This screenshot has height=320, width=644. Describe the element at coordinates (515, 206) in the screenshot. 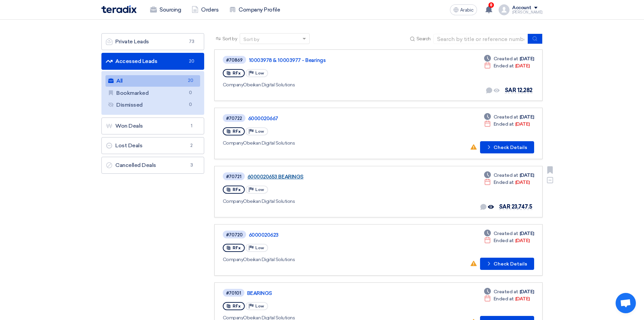

I see `font: SAR 23,747.5` at that location.